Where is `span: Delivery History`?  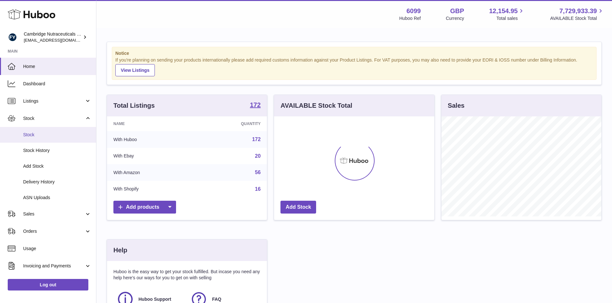
span: Delivery History is located at coordinates (57, 182).